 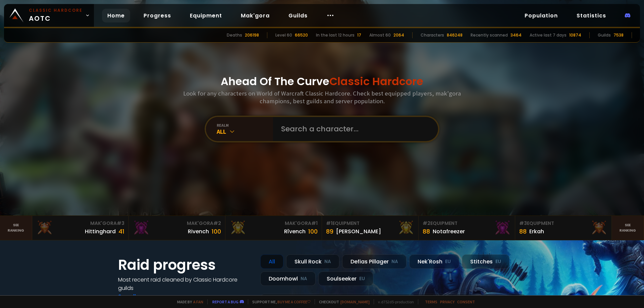 What do you see at coordinates (288, 278) in the screenshot?
I see `div: Doomhowl` at bounding box center [288, 278].